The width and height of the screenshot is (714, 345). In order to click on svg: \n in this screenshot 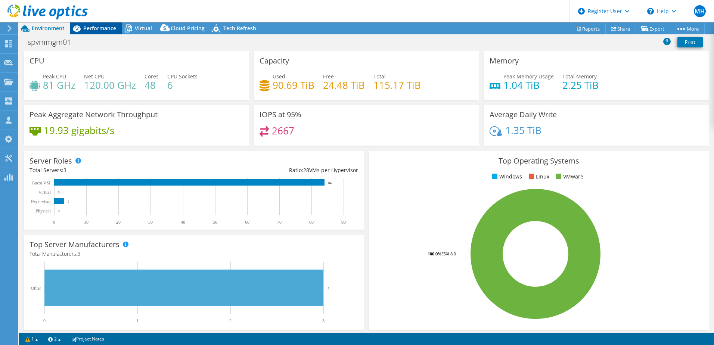, I will do `click(650, 11)`.